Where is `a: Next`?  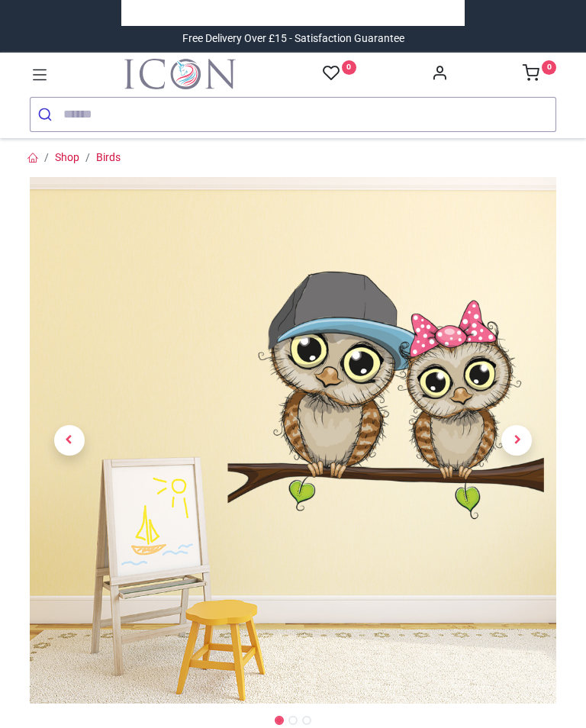
a: Next is located at coordinates (517, 440).